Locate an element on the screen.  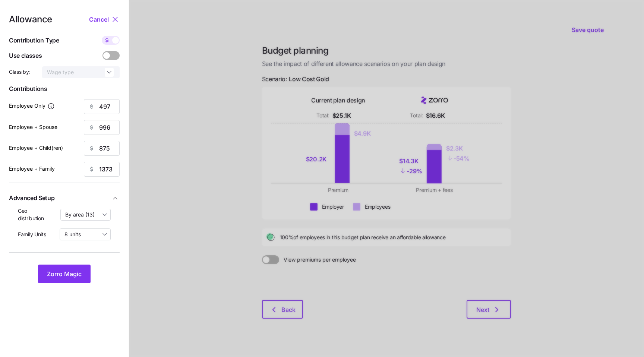
button: Cancel is located at coordinates (100, 19).